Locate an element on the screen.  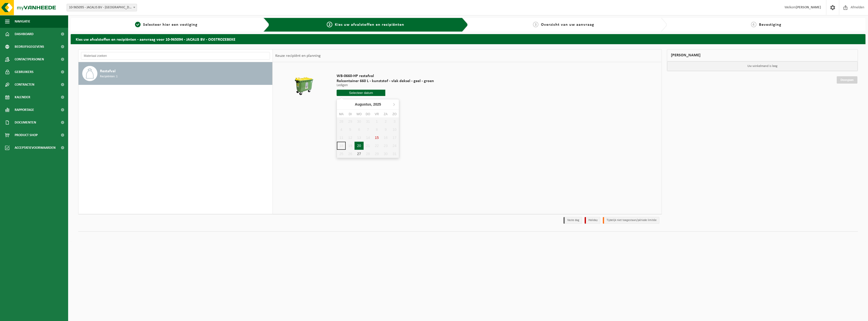
span: Contracten is located at coordinates (25, 85).